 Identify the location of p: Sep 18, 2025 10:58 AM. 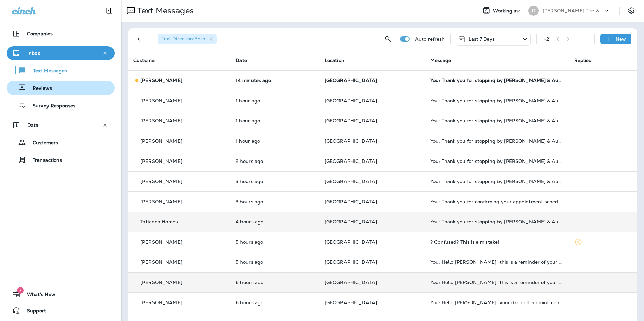
(275, 222).